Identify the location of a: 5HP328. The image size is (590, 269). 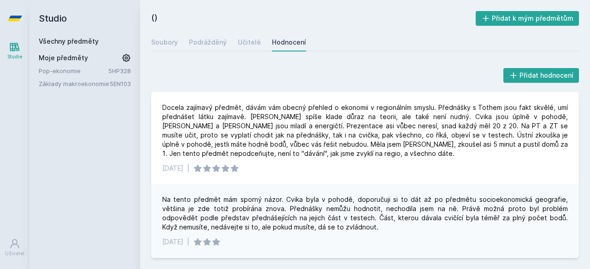
(119, 71).